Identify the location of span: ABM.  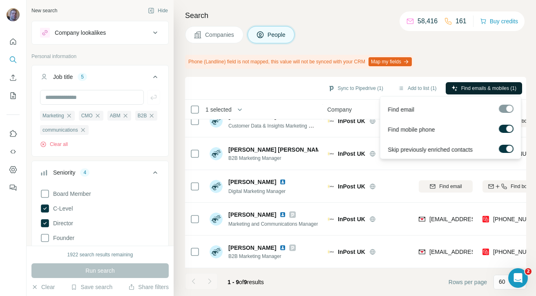
(115, 116).